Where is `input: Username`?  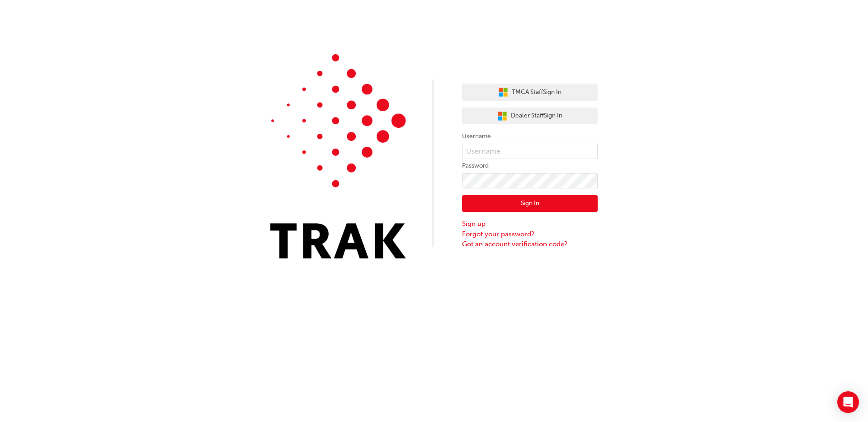
input: Username is located at coordinates (530, 152).